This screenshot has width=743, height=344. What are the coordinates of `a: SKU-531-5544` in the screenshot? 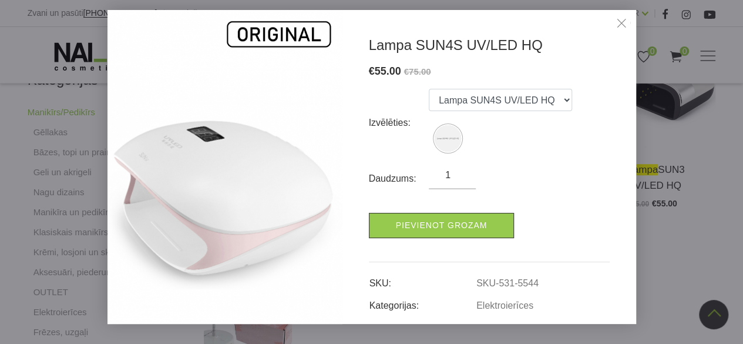 It's located at (508, 283).